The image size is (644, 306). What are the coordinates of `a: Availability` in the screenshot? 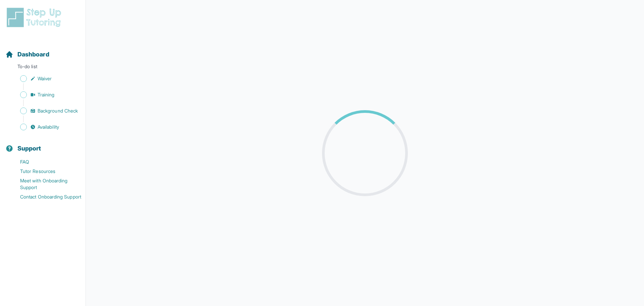 It's located at (45, 127).